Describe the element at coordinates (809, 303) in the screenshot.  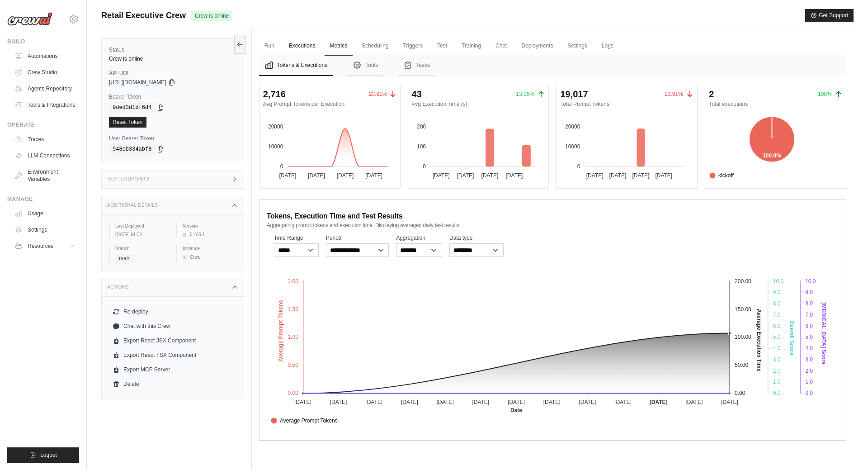
I see `tspan: 8.0` at that location.